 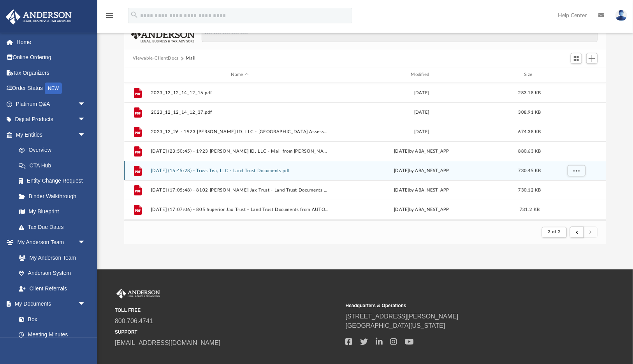 I want to click on i: menu, so click(x=110, y=15).